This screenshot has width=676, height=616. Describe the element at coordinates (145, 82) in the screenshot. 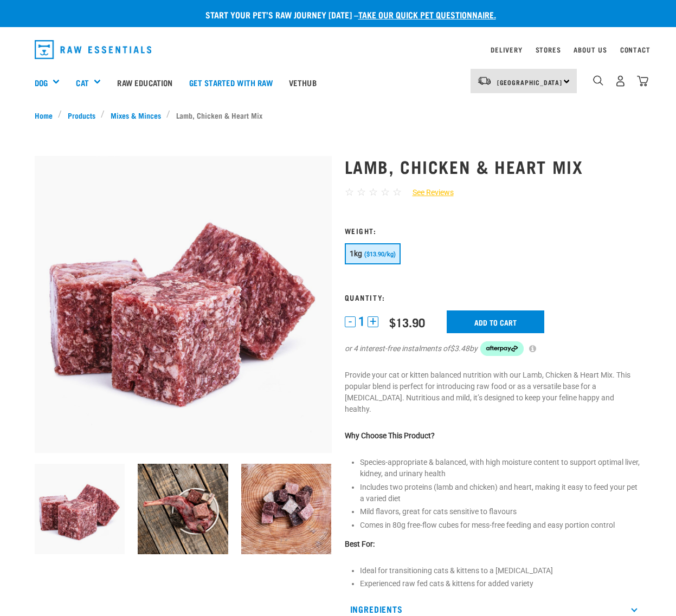

I see `a: Raw Education` at that location.